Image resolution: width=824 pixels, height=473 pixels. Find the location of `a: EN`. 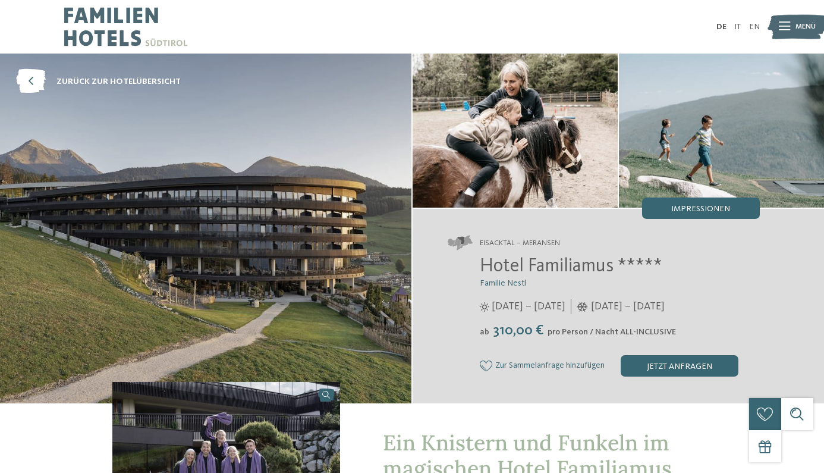

a: EN is located at coordinates (755, 27).